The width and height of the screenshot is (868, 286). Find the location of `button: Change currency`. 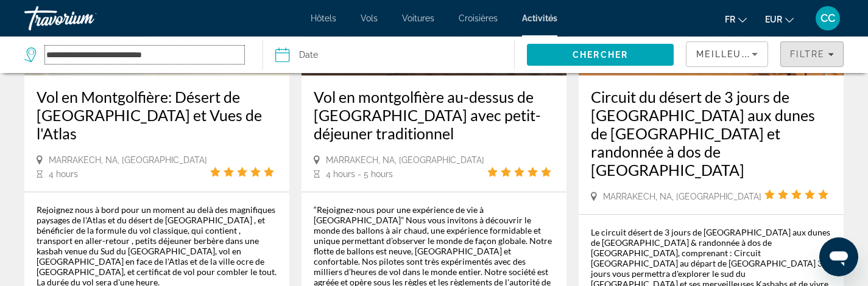

button: Change currency is located at coordinates (779, 19).